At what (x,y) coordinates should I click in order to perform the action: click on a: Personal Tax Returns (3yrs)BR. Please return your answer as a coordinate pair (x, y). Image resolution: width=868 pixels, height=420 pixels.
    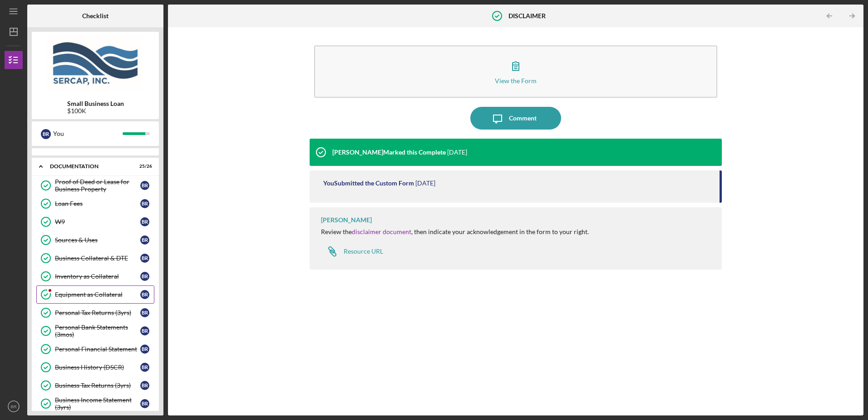
    Looking at the image, I should click on (96, 312).